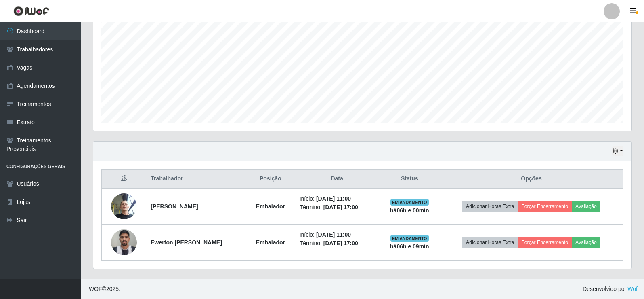 This screenshot has height=299, width=644. I want to click on th: Posição, so click(270, 179).